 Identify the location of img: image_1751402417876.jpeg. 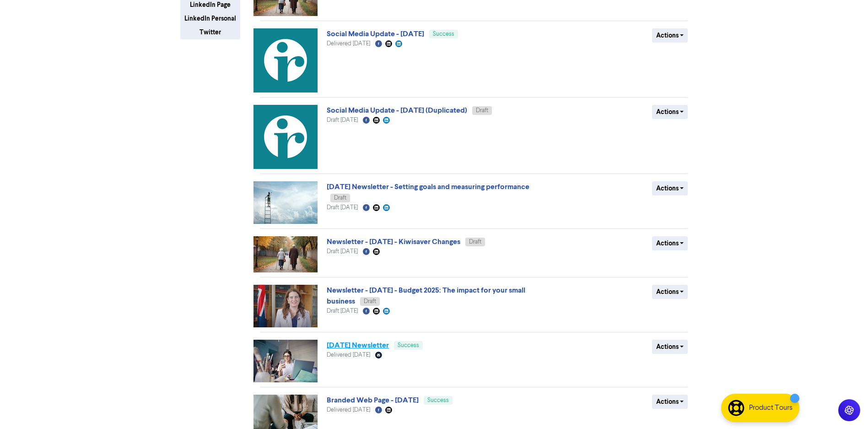
(285, 202).